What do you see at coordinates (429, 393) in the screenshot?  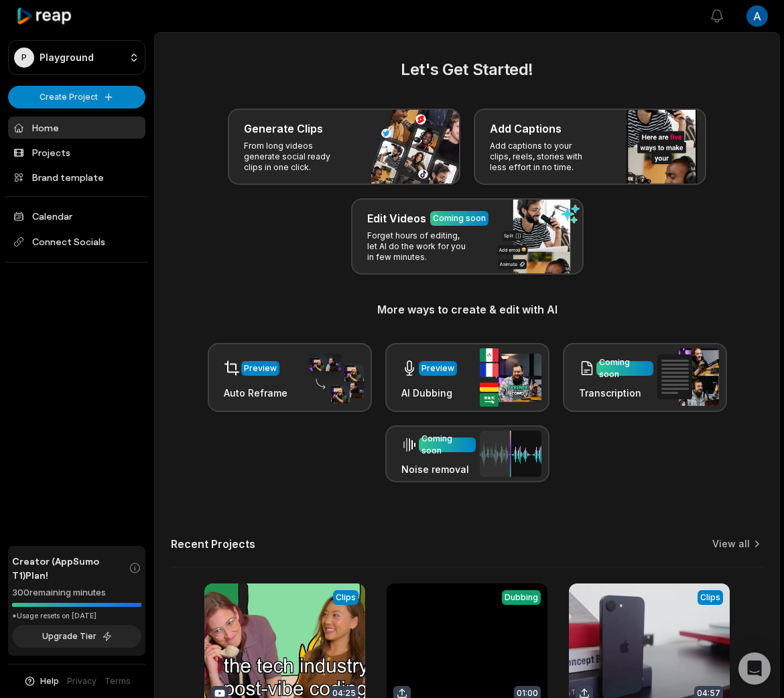 I see `h3: AI Dubbing` at bounding box center [429, 393].